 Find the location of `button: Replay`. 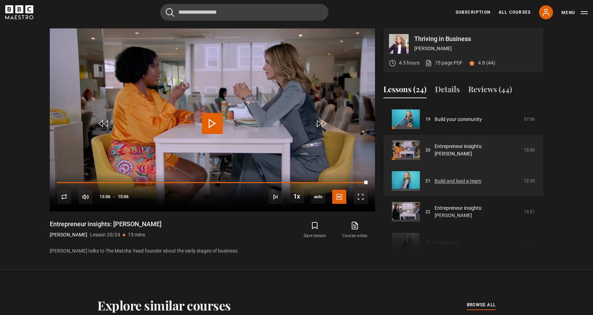

button: Replay is located at coordinates (64, 197).